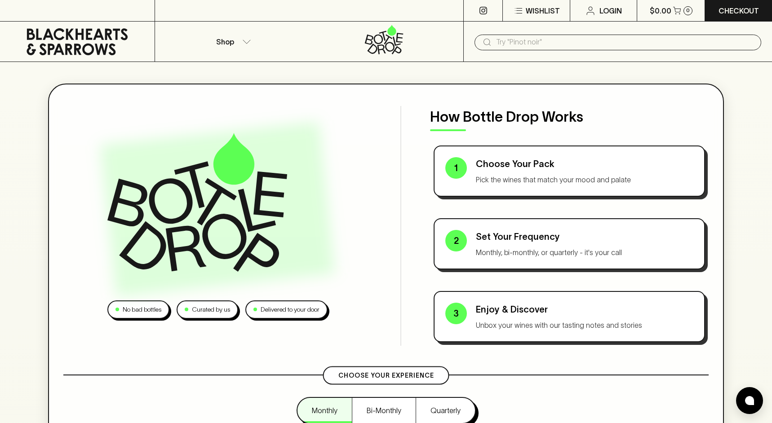  Describe the element at coordinates (585, 253) in the screenshot. I see `p: Monthly, bi-monthly, or quarterly - it's your call` at that location.